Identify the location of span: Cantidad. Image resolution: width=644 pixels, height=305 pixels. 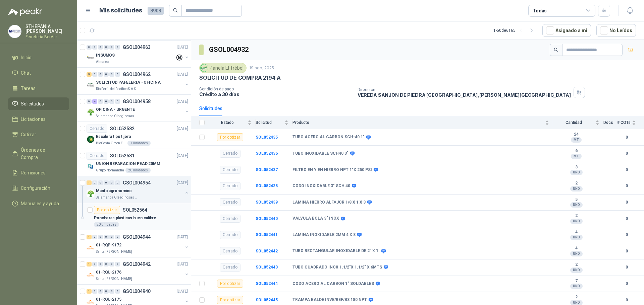
(574, 123).